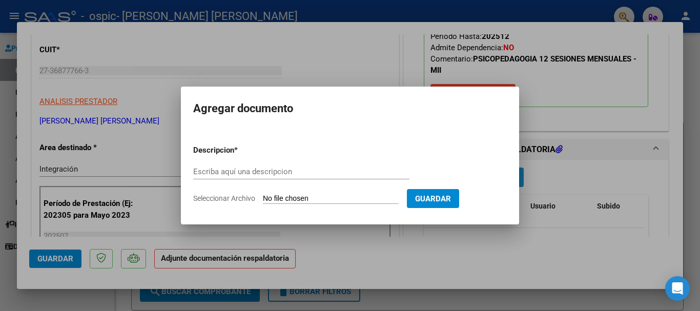 The image size is (700, 311). I want to click on p: Descripcion, so click(240, 150).